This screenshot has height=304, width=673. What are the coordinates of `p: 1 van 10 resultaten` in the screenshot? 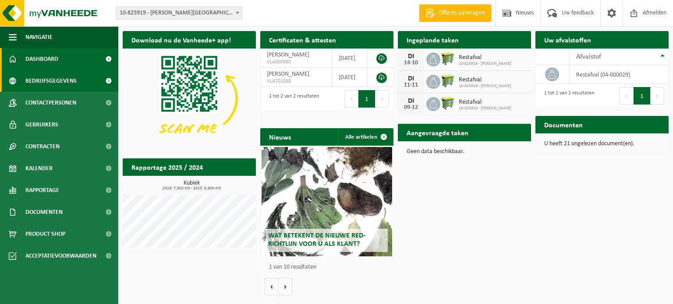 It's located at (329, 268).